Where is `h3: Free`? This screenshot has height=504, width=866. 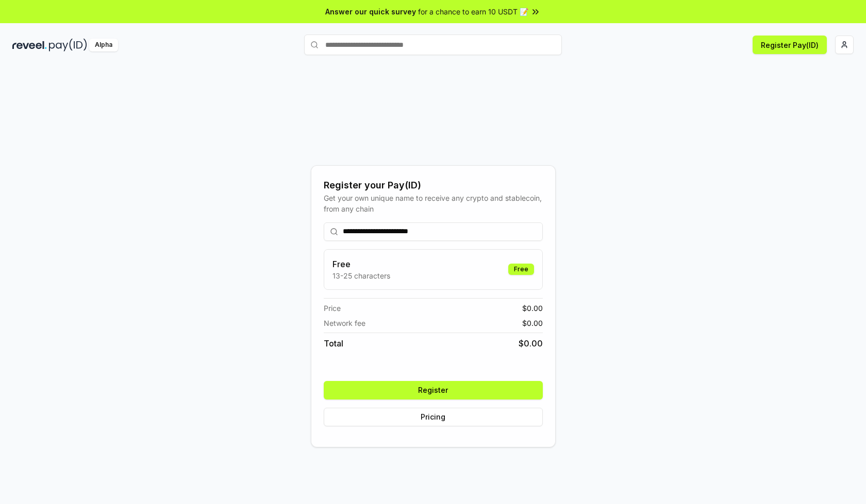
h3: Free is located at coordinates (361, 264).